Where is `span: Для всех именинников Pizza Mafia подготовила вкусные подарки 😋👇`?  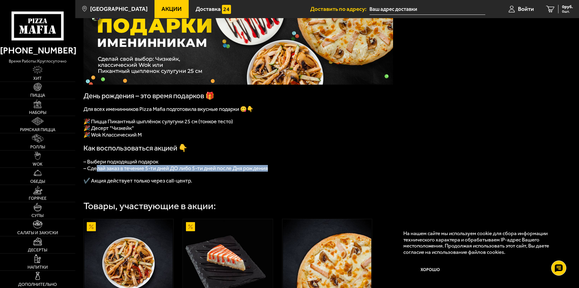
span: Для всех именинников Pizza Mafia подготовила вкусные подарки 😋👇 is located at coordinates (168, 109).